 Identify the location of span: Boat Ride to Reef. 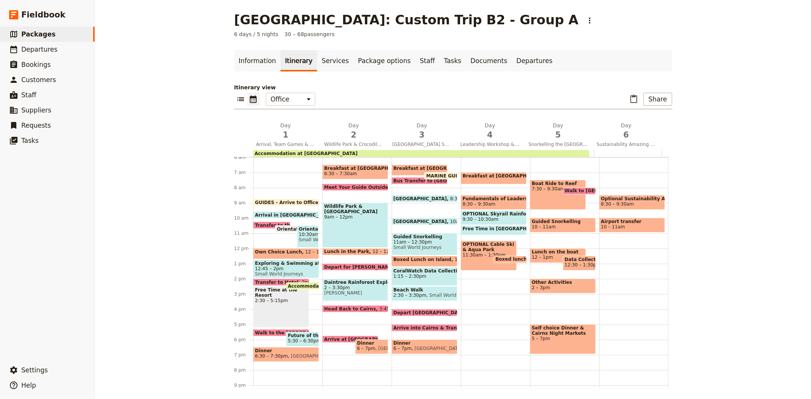
(558, 184).